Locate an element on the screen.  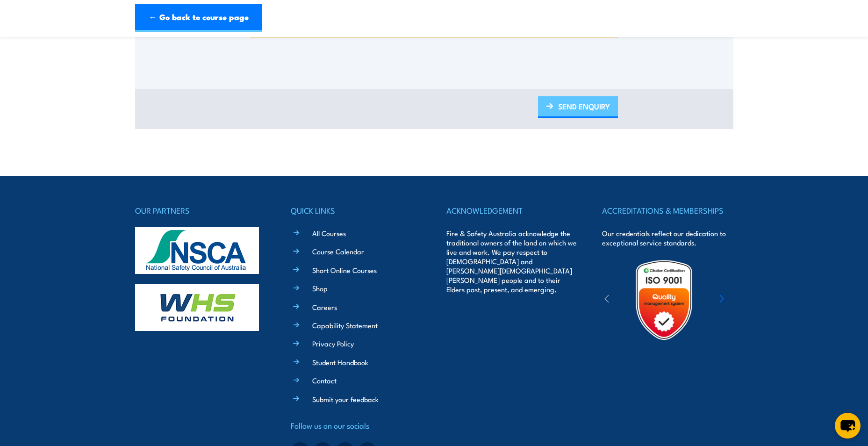
p: Fire & Safety Australia acknowledge the traditional owners of the land on which we live and work.... is located at coordinates (512, 262).